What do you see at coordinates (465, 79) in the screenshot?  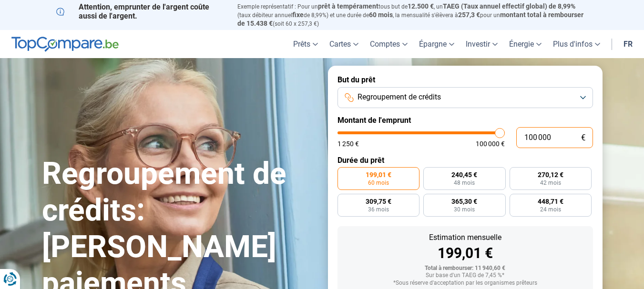 I see `label: But du prêt` at bounding box center [465, 79].